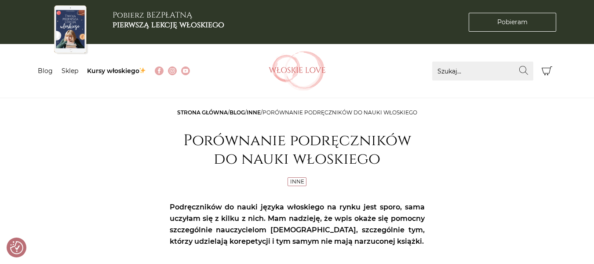 This screenshot has width=594, height=264. Describe the element at coordinates (202, 112) in the screenshot. I see `a: Strona główna` at that location.